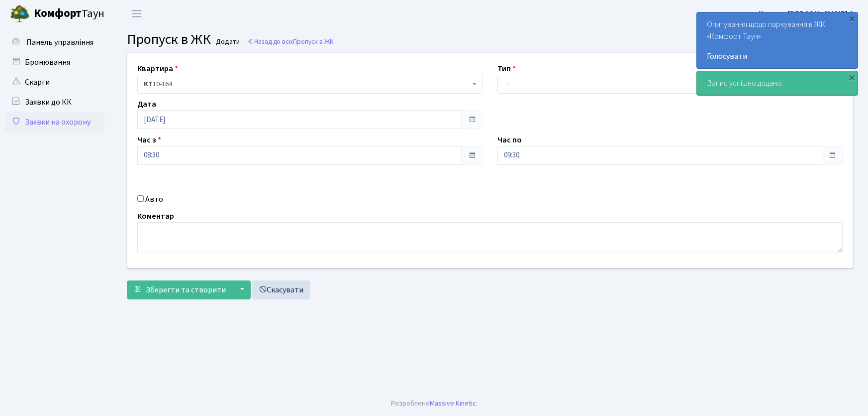 The width and height of the screenshot is (868, 416). I want to click on label: Коментар, so click(155, 216).